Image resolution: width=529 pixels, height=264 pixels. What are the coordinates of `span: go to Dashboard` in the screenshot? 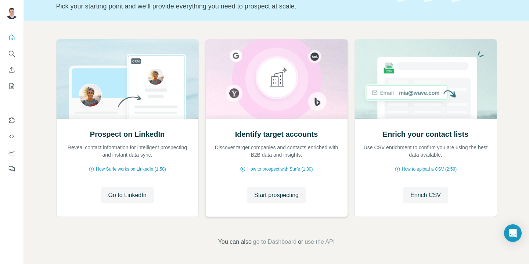 It's located at (275, 242).